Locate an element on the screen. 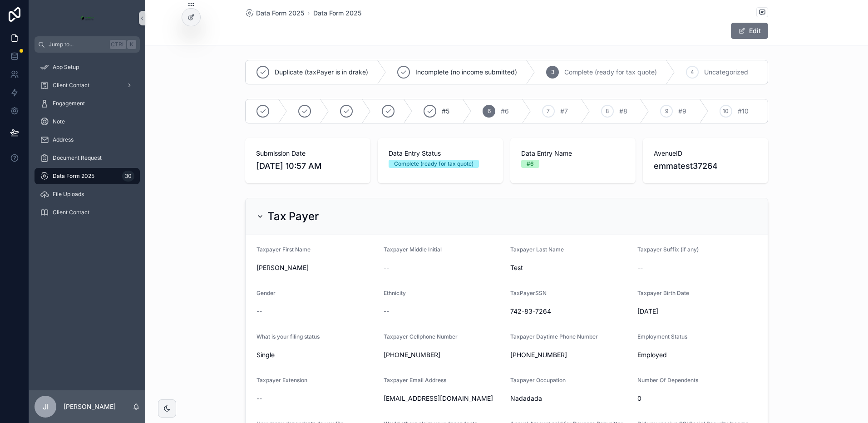 Image resolution: width=868 pixels, height=423 pixels. span: What is your filing status is located at coordinates (288, 337).